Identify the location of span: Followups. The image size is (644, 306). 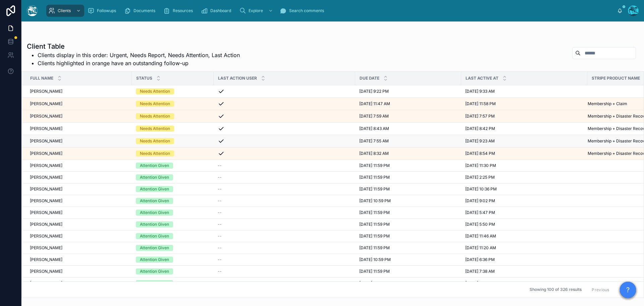
(106, 11).